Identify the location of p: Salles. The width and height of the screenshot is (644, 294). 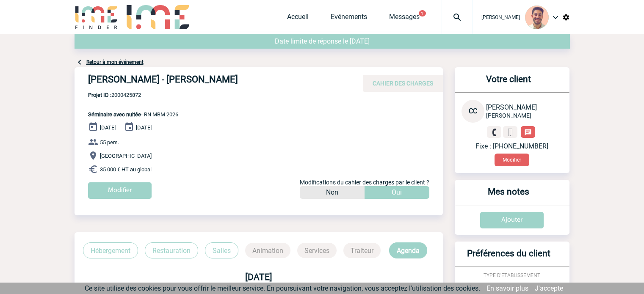
(222, 251).